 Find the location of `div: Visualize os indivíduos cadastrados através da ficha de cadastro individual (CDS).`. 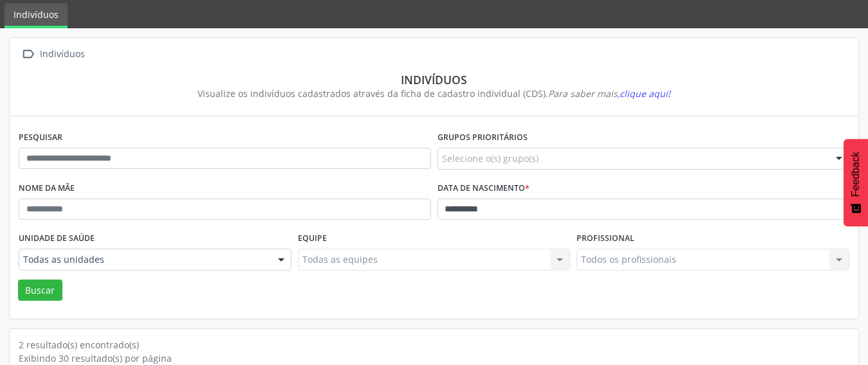

div: Visualize os indivíduos cadastrados através da ficha de cadastro individual (CDS). is located at coordinates (434, 93).